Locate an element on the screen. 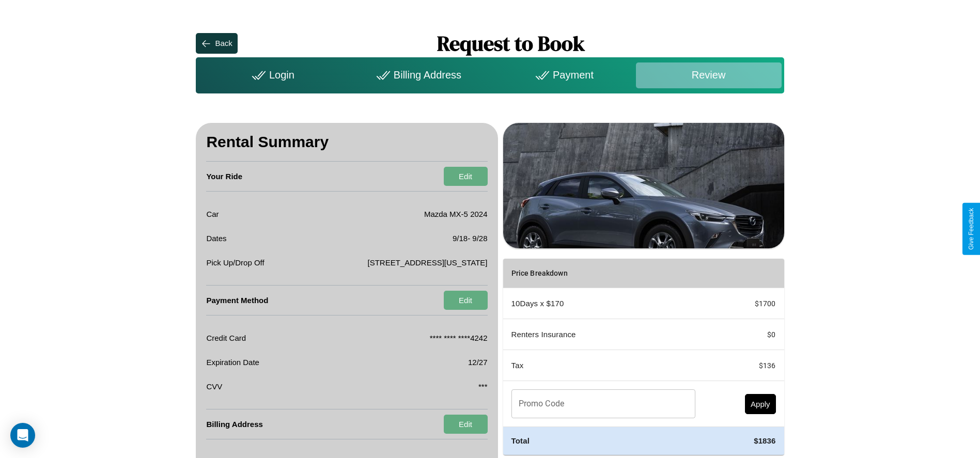  h1: Request to Book is located at coordinates (511, 44).